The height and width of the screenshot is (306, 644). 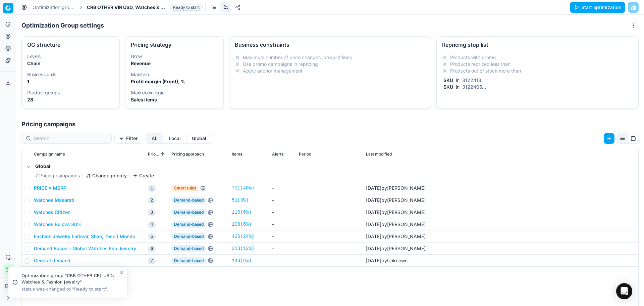 I want to click on button: Filter, so click(x=129, y=139).